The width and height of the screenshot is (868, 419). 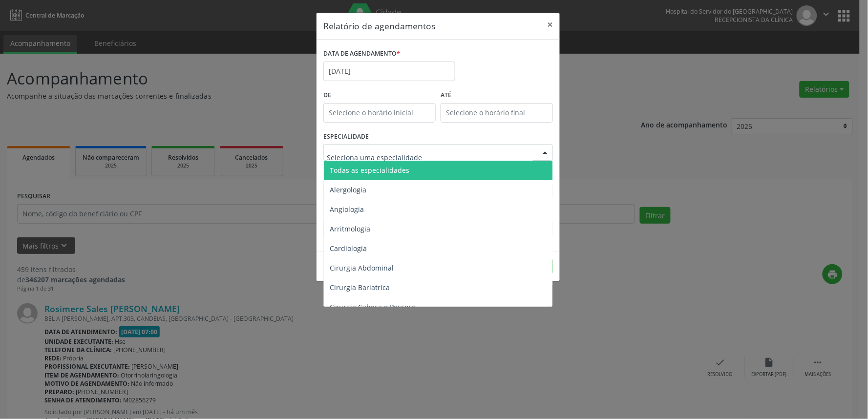 I want to click on label: De, so click(x=379, y=95).